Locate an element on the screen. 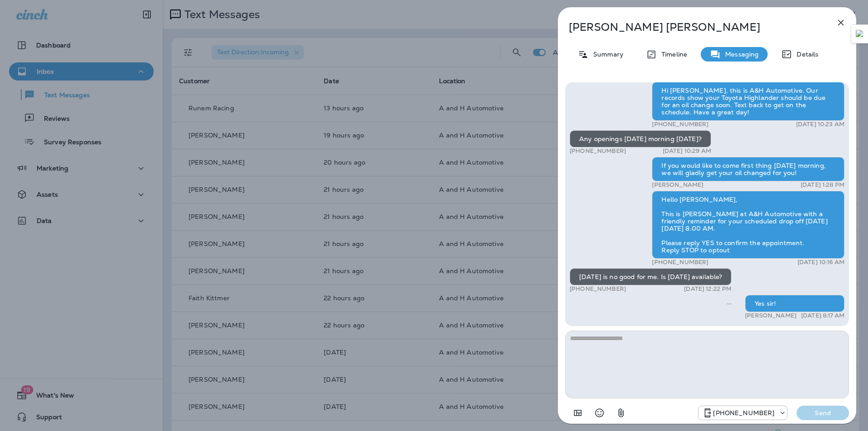 The image size is (868, 431). div: Yes sir! is located at coordinates (795, 303).